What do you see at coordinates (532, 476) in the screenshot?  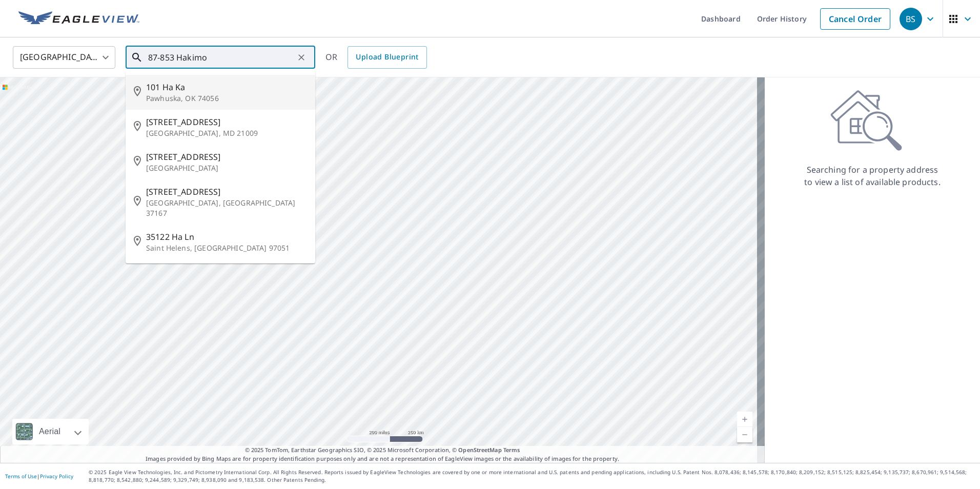 I see `p: © 2025 Eagle View Technologies, Inc. and Pictometry International Corp. All Rights Reserved. Repo...` at bounding box center [532, 476].